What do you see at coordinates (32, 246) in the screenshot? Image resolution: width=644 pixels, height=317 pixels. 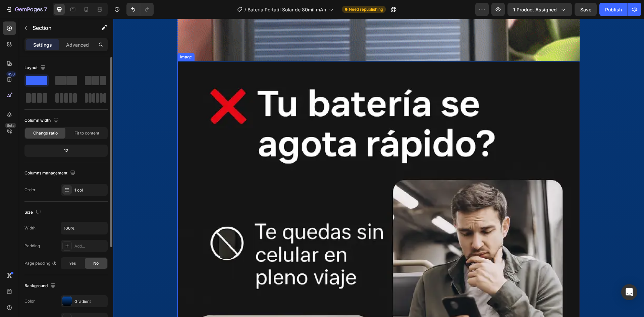 I see `div: Padding` at bounding box center [32, 246].